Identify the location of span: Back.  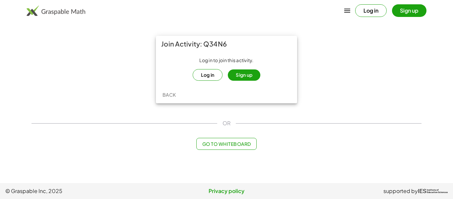
(169, 95).